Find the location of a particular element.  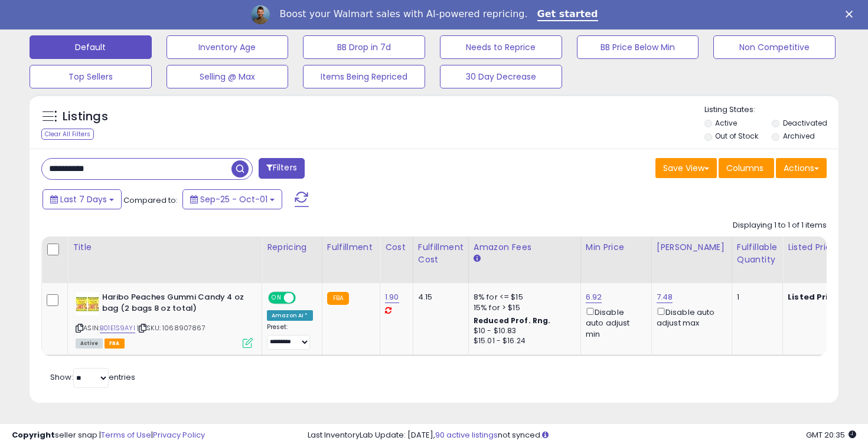

button: Non Competitive is located at coordinates (774, 47).